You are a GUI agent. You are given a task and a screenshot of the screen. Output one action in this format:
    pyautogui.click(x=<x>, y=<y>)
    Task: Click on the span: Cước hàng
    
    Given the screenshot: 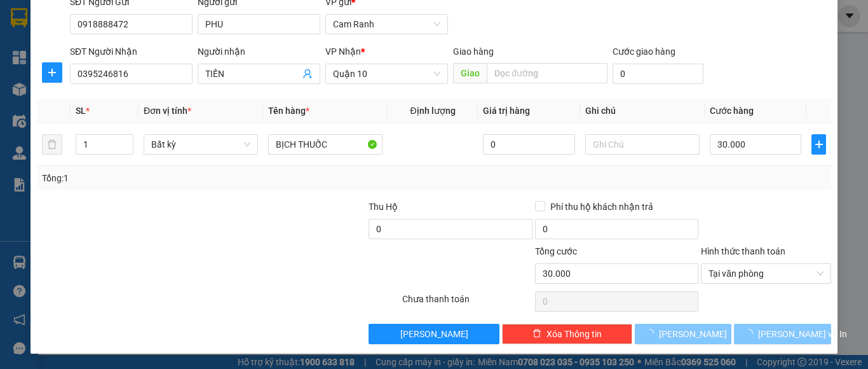 What is the action you would take?
    pyautogui.click(x=731, y=111)
    